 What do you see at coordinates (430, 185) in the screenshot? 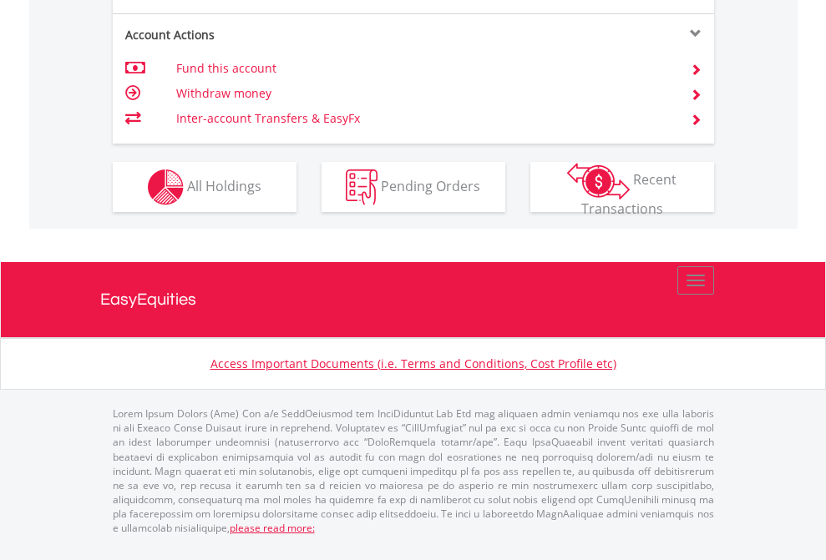
I see `span: Pending Orders` at bounding box center [430, 185].